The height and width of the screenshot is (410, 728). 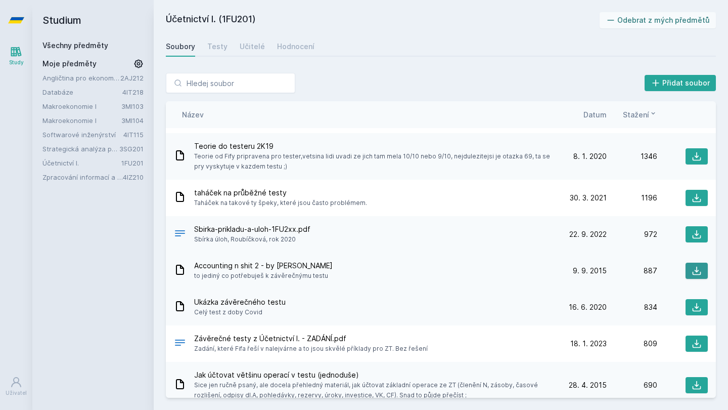 I want to click on span: Teorie od Fify pripravena pro tester,vetsina lidi uvadi ze jich tam mela 10/10 nebo 9/10, nejdule..., so click(x=373, y=161).